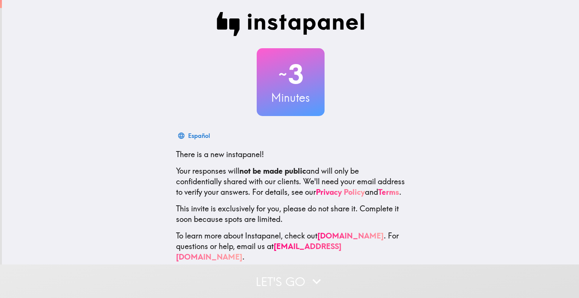 Image resolution: width=579 pixels, height=298 pixels. I want to click on span: There is a new instapanel!, so click(220, 154).